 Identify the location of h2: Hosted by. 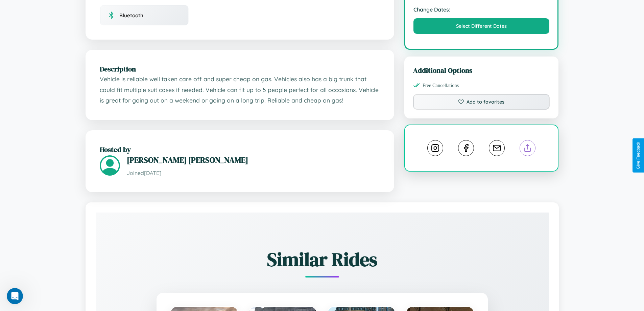
(240, 149).